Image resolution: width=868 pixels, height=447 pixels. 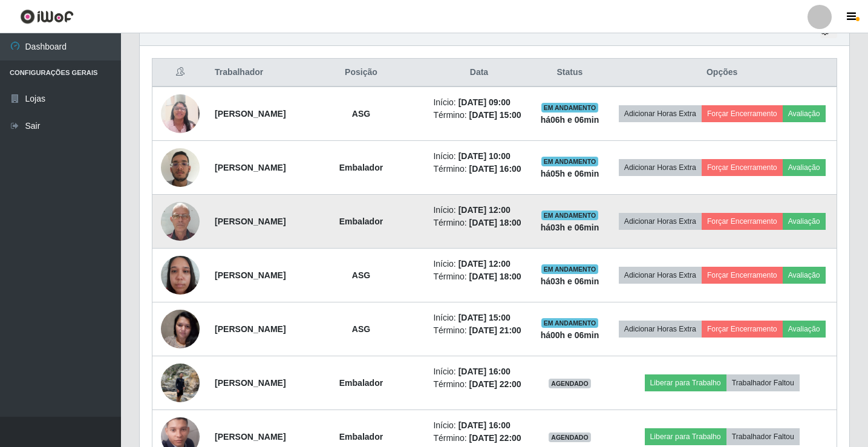 What do you see at coordinates (180, 329) in the screenshot?
I see `img: 1682608462576.jpeg` at bounding box center [180, 329].